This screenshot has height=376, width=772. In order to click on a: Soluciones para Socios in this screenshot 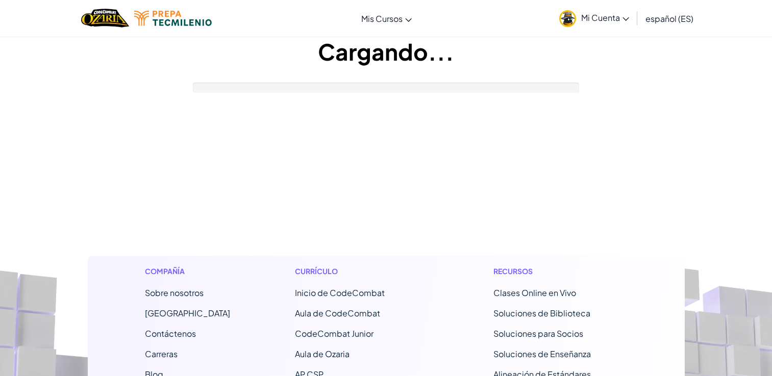, I will do `click(538, 334)`.